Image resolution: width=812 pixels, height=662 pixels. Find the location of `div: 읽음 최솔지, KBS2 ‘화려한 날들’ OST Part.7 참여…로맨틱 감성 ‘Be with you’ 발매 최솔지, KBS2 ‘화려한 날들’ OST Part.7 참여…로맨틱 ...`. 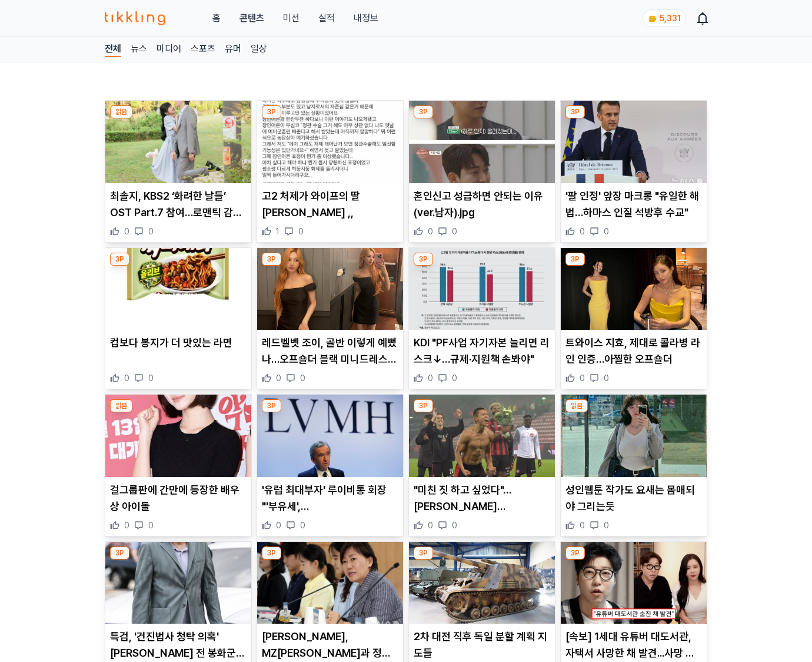

div: 읽음 최솔지, KBS2 ‘화려한 날들’ OST Part.7 참여…로맨틱 감성 ‘Be with you’ 발매 최솔지, KBS2 ‘화려한 날들’ OST Part.7 참여…로맨틱 ... is located at coordinates (178, 171).